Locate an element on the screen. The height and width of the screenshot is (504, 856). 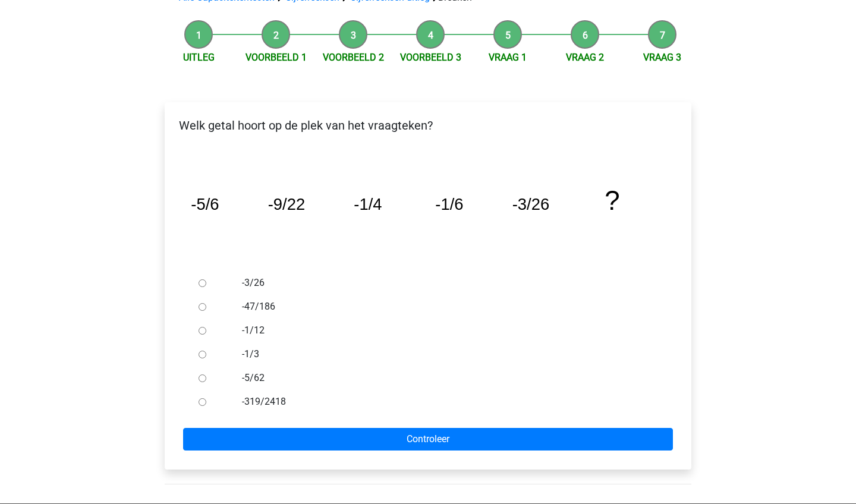
label: -3/26 is located at coordinates (448, 283).